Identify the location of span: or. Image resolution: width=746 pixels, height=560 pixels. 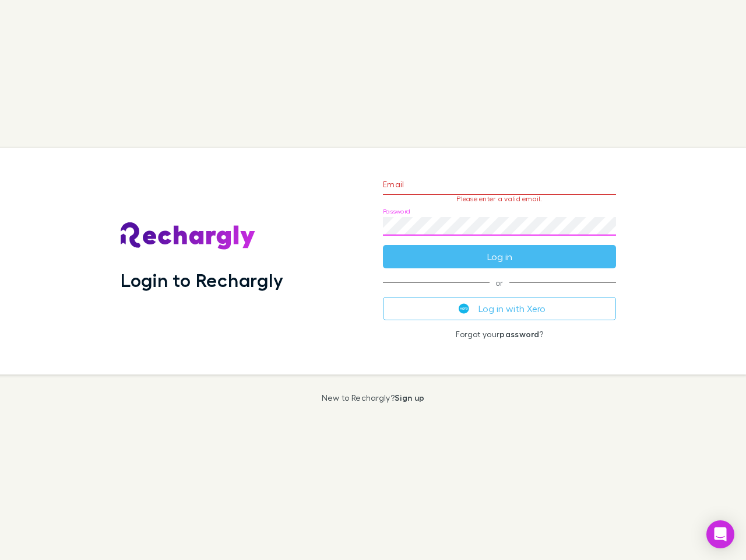
(499, 282).